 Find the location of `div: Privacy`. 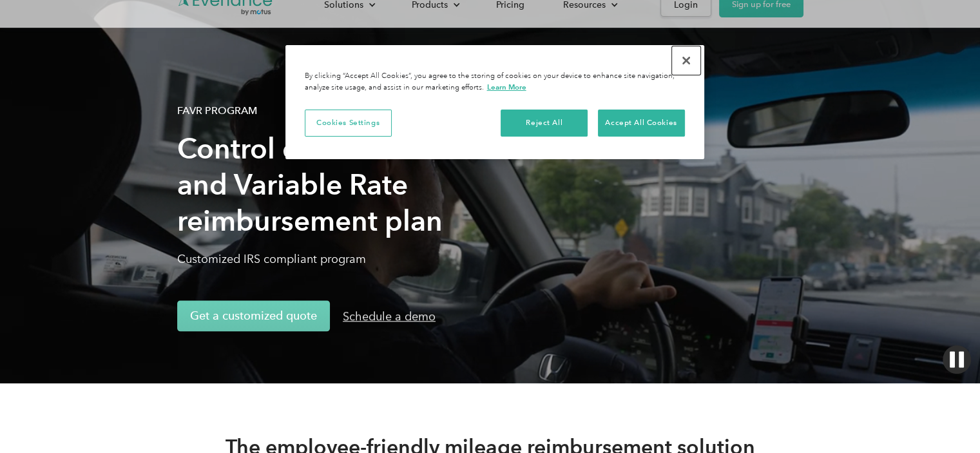

div: Privacy is located at coordinates (495, 101).